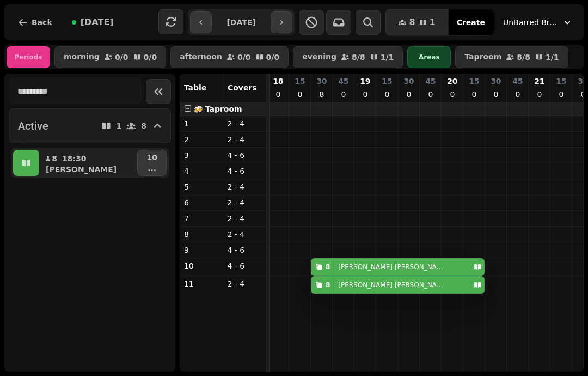 Image resolution: width=588 pixels, height=376 pixels. What do you see at coordinates (201, 187) in the screenshot?
I see `p: 5` at bounding box center [201, 187].